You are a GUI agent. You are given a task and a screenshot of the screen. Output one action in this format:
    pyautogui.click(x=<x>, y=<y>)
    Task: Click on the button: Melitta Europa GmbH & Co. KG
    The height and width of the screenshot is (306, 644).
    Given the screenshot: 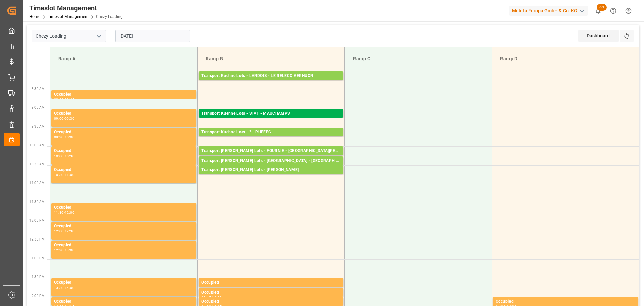 What is the action you would take?
    pyautogui.click(x=550, y=11)
    